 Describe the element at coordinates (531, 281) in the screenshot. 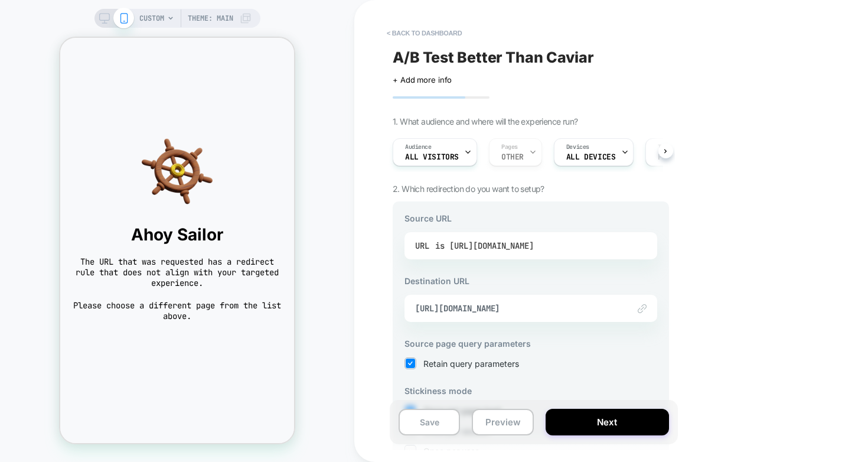

I see `h3: Destination URL` at that location.